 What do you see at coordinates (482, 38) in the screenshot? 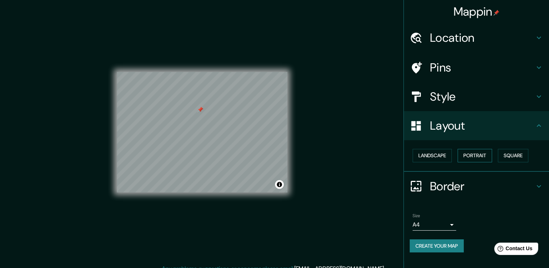
I see `h4: Location` at bounding box center [482, 38].